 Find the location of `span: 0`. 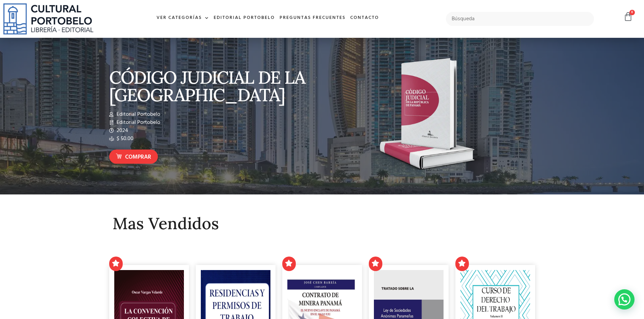

span: 0 is located at coordinates (632, 12).